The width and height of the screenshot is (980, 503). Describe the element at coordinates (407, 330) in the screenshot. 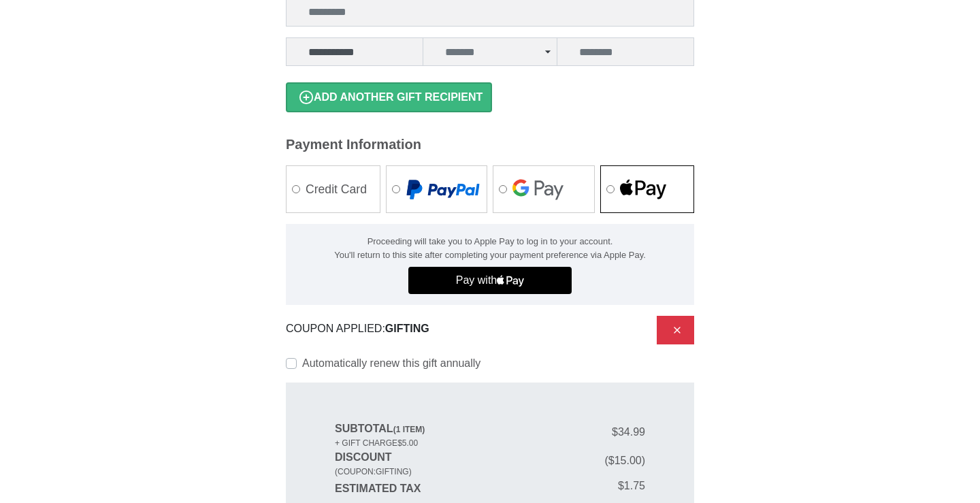

I see `b: GIFTING` at that location.